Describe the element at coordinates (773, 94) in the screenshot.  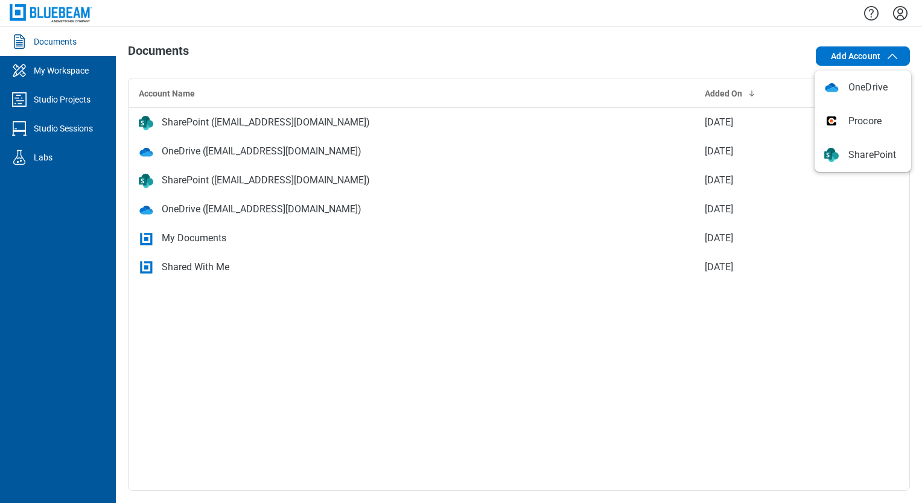
I see `div: Added On` at that location.